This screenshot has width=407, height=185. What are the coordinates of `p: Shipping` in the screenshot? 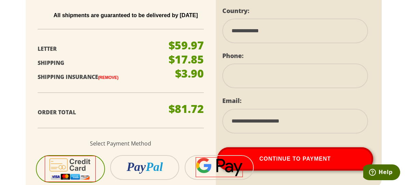 It's located at (106, 63).